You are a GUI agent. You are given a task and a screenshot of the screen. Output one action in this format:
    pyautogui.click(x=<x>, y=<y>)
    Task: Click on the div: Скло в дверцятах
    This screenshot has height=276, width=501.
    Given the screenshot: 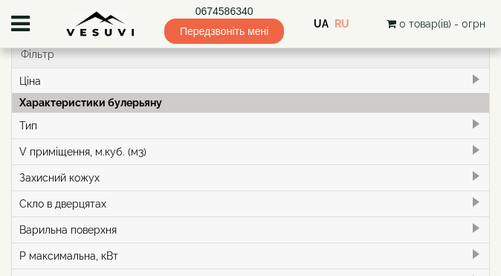 What is the action you would take?
    pyautogui.click(x=251, y=203)
    